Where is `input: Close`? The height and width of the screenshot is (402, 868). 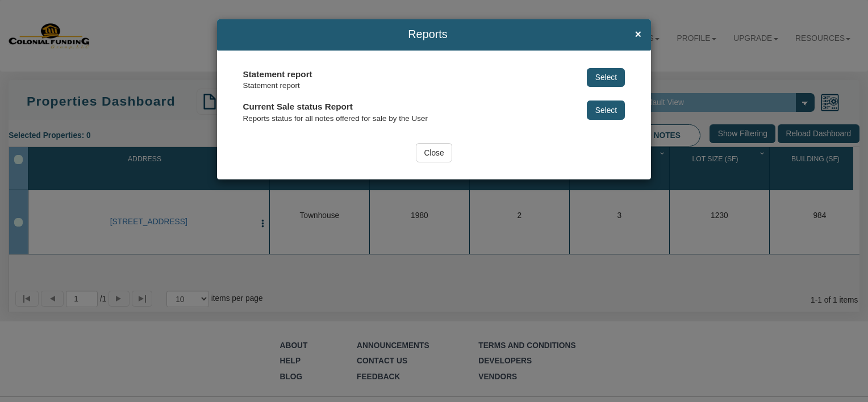
input: Close is located at coordinates (434, 153).